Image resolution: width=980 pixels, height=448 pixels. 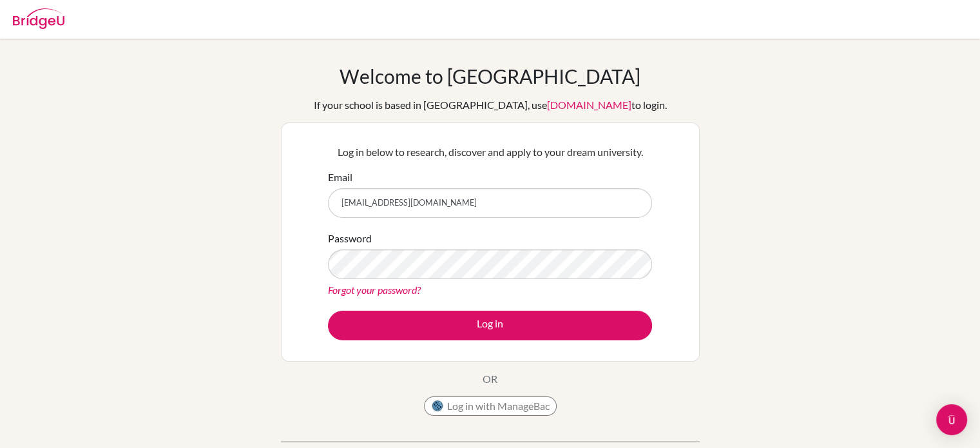 What do you see at coordinates (38, 19) in the screenshot?
I see `img: Bridge-U` at bounding box center [38, 19].